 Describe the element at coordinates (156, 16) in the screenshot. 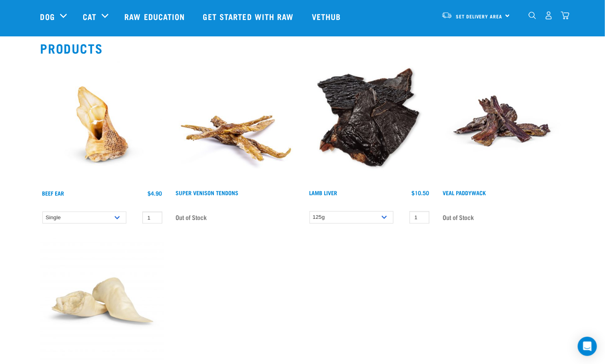

I see `a: Raw Education` at that location.